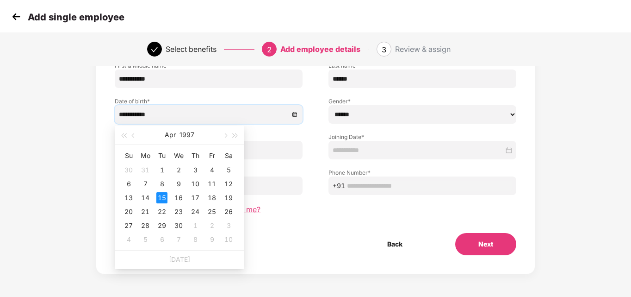  I want to click on td: 1997-04-22, so click(162, 212).